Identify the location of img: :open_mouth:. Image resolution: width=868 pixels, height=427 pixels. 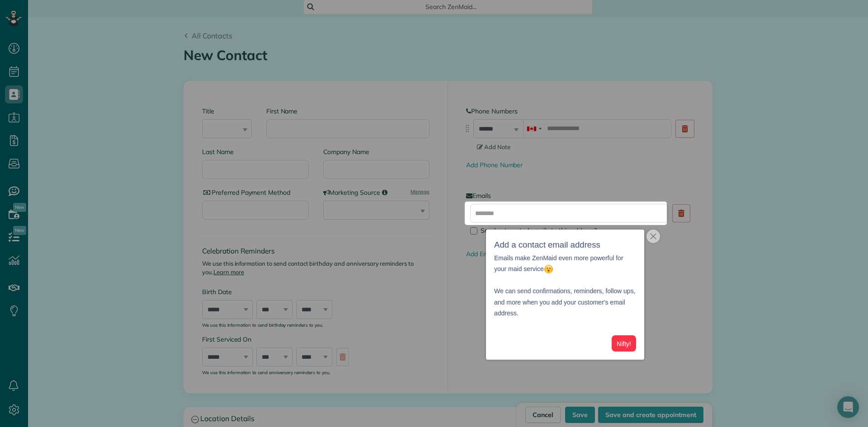
(548, 269).